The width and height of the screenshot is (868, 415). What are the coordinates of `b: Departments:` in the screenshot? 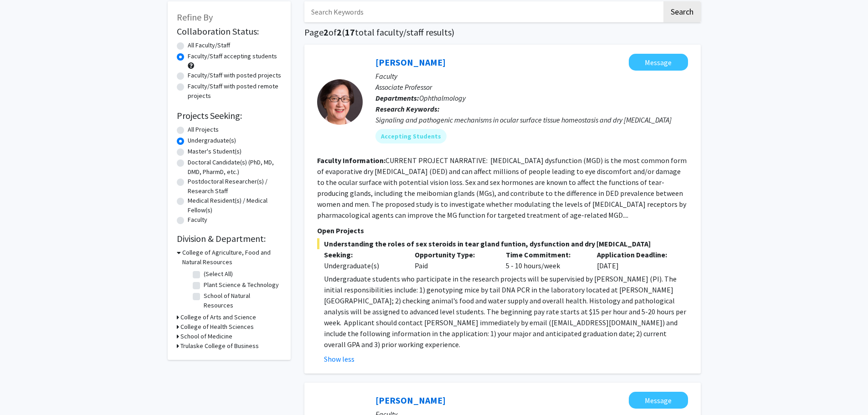 It's located at (397, 98).